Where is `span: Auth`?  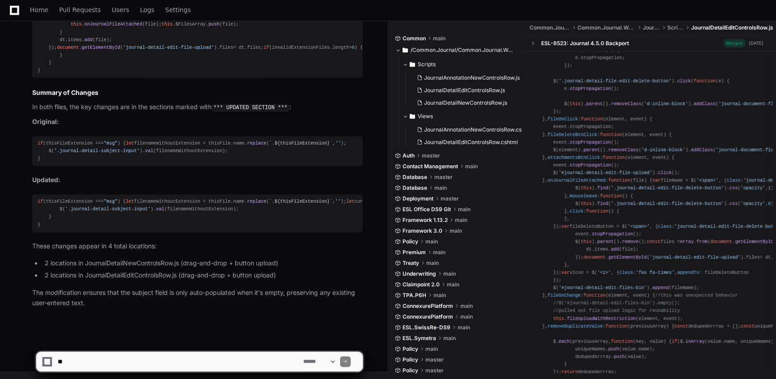 span: Auth is located at coordinates (408, 156).